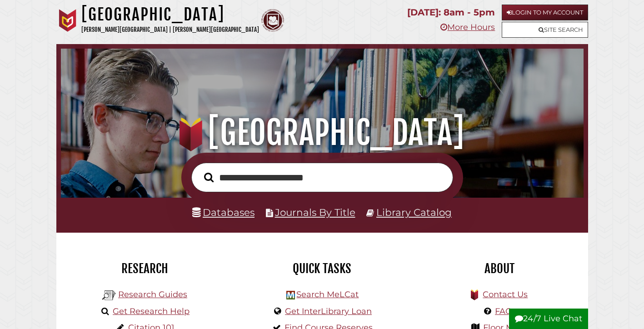  What do you see at coordinates (67, 20) in the screenshot?
I see `img: Calvin University` at bounding box center [67, 20].